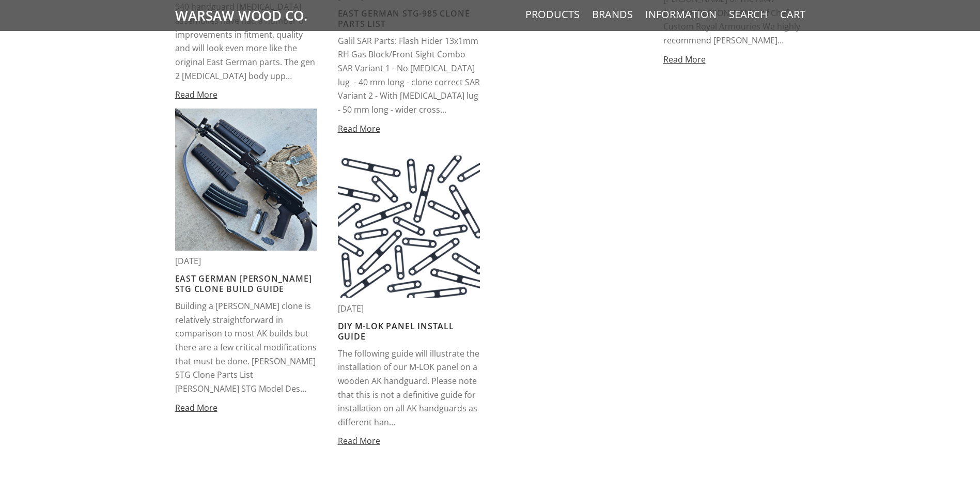  What do you see at coordinates (793, 15) in the screenshot?
I see `a: Cart` at bounding box center [793, 15].